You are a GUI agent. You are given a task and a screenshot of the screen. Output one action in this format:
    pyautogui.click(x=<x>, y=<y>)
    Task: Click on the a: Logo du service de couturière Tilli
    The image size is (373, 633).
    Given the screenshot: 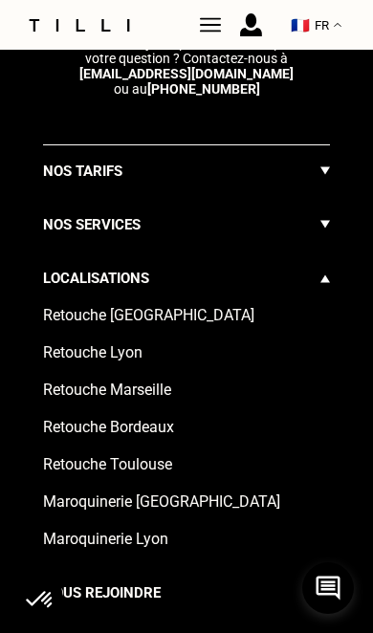 What is the action you would take?
    pyautogui.click(x=79, y=25)
    